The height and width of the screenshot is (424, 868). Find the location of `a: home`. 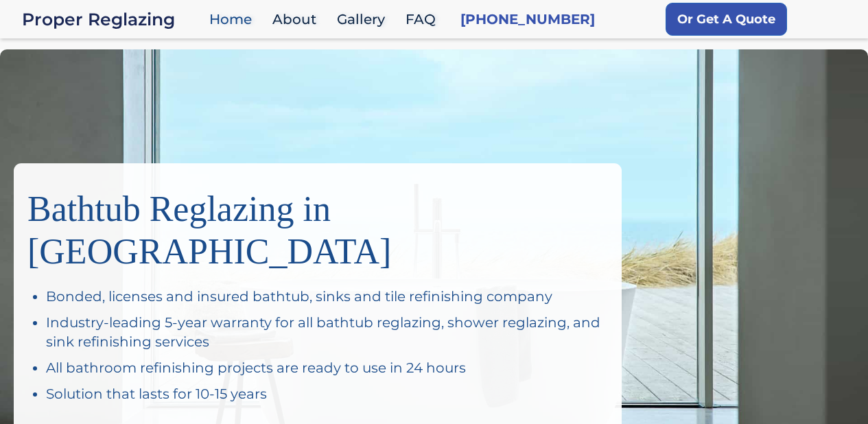

a: home is located at coordinates (112, 19).